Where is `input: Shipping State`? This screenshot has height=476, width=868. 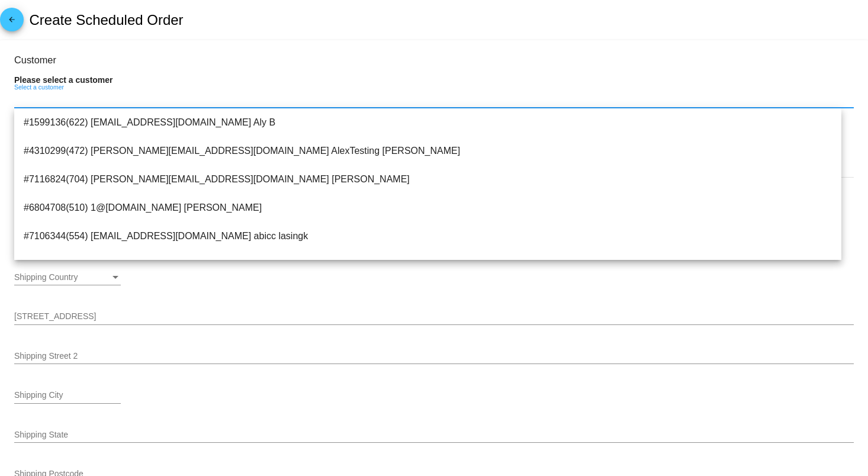 input: Shipping State is located at coordinates (434, 435).